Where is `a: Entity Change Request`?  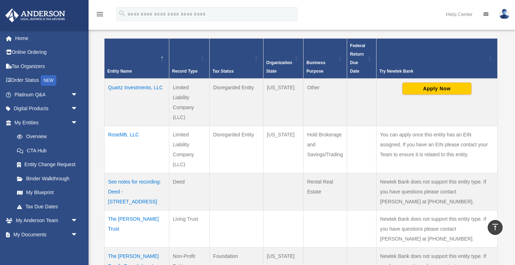
a: Entity Change Request is located at coordinates (47, 165).